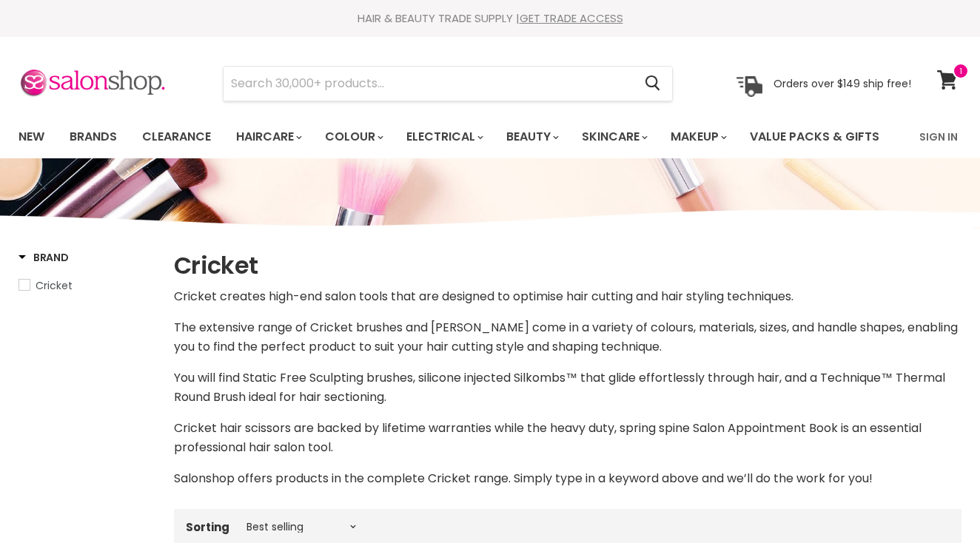  What do you see at coordinates (614, 137) in the screenshot?
I see `a: Skincare` at bounding box center [614, 137].